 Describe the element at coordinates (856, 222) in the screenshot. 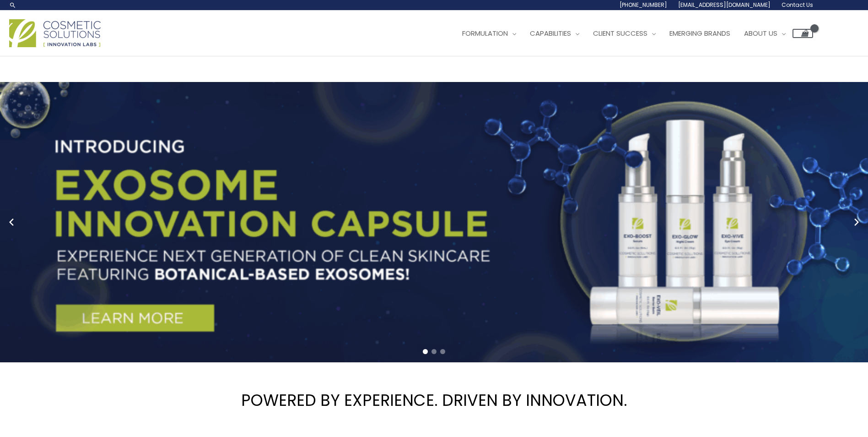

I see `button: Next slide` at that location.